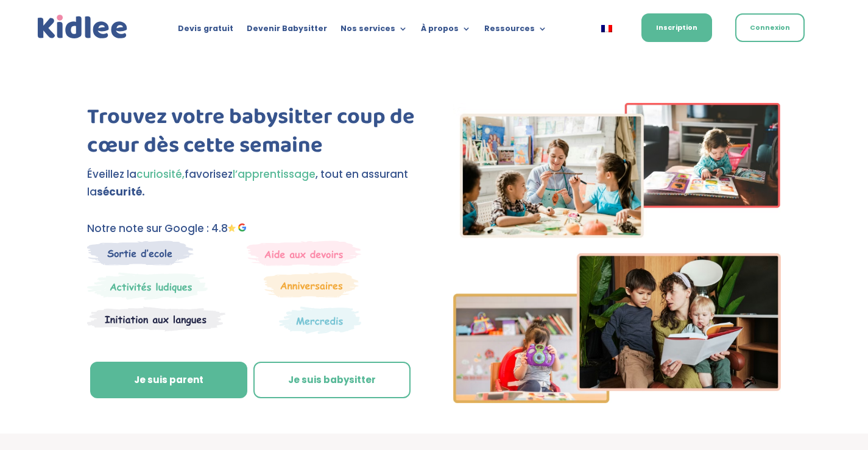 This screenshot has width=868, height=450. What do you see at coordinates (147, 286) in the screenshot?
I see `img: Mercredi` at bounding box center [147, 286].